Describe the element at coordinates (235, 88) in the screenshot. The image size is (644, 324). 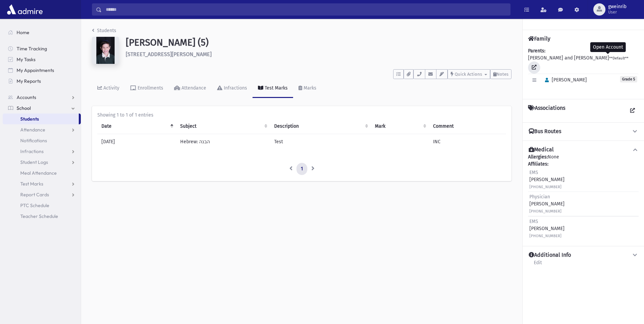
I see `div: Infractions` at that location.